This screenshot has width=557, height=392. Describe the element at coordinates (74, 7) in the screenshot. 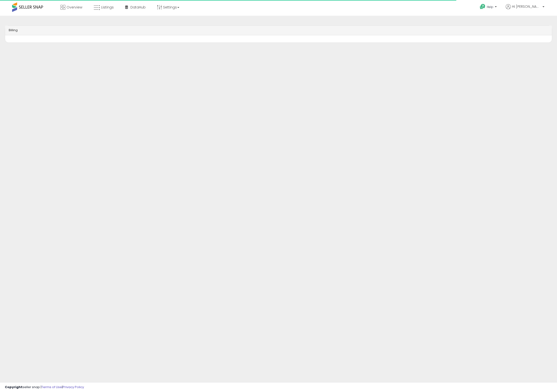

I see `span: Overview` at that location.